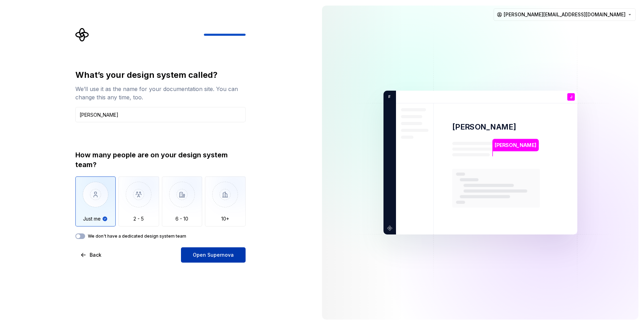  Describe the element at coordinates (95, 255) in the screenshot. I see `span: Back` at that location.